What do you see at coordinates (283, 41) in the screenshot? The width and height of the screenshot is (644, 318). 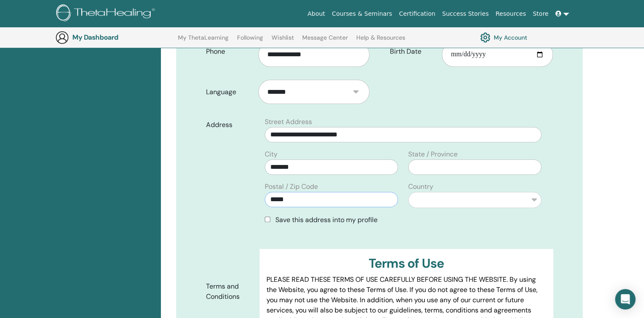 I see `a: Wishlist` at bounding box center [283, 41].